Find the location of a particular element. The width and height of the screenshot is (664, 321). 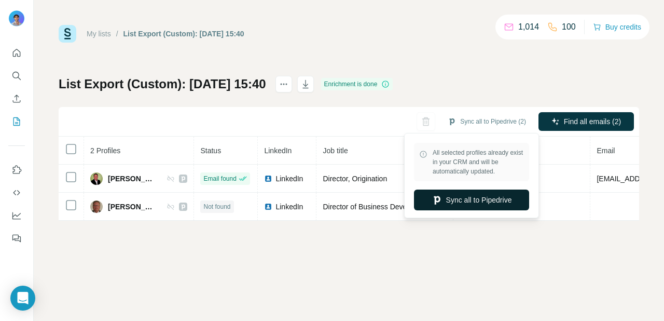

button: Enrich CSV is located at coordinates (17, 99).